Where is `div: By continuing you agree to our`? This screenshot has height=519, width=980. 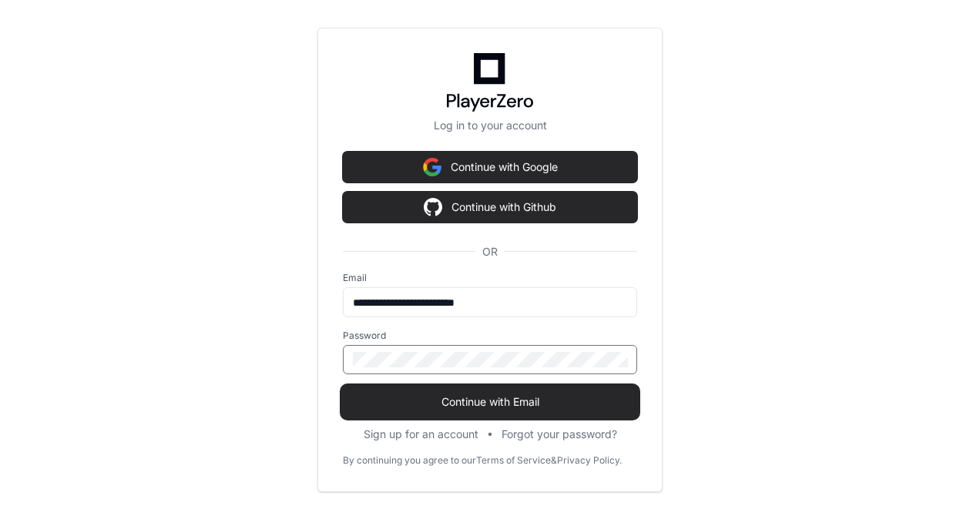 div: By continuing you agree to our is located at coordinates (409, 460).